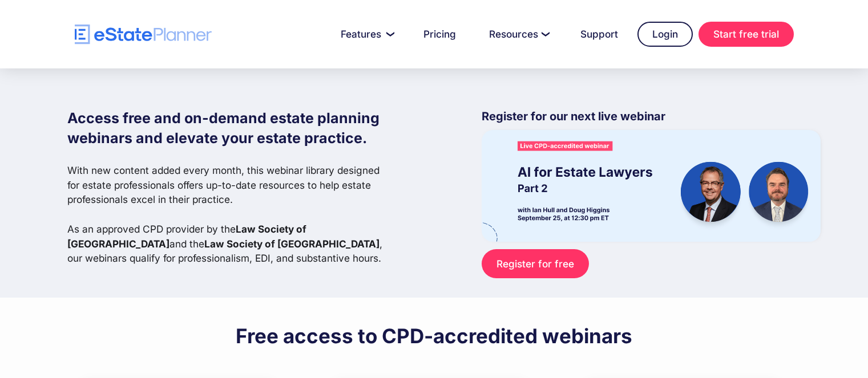  Describe the element at coordinates (651, 185) in the screenshot. I see `img: eState Academy webinar` at that location.